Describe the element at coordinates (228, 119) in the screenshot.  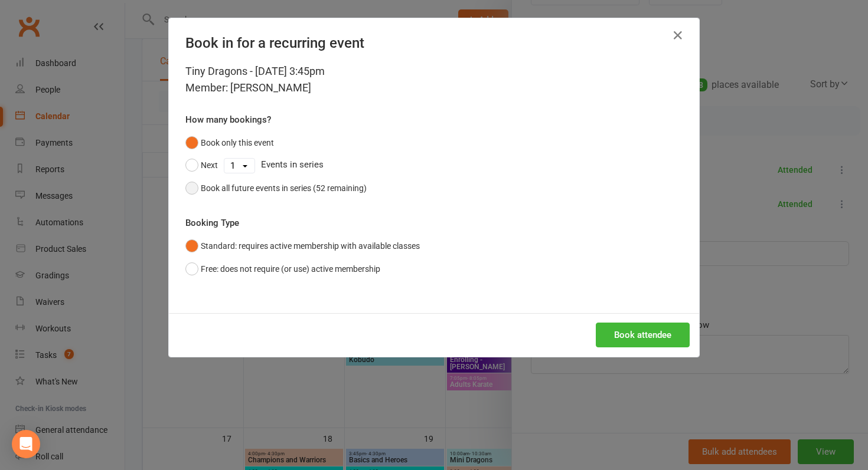
I see `label: How many bookings?` at that location.